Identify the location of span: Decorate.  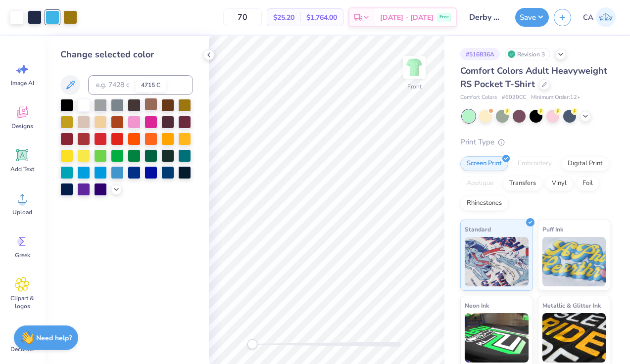
(23, 349).